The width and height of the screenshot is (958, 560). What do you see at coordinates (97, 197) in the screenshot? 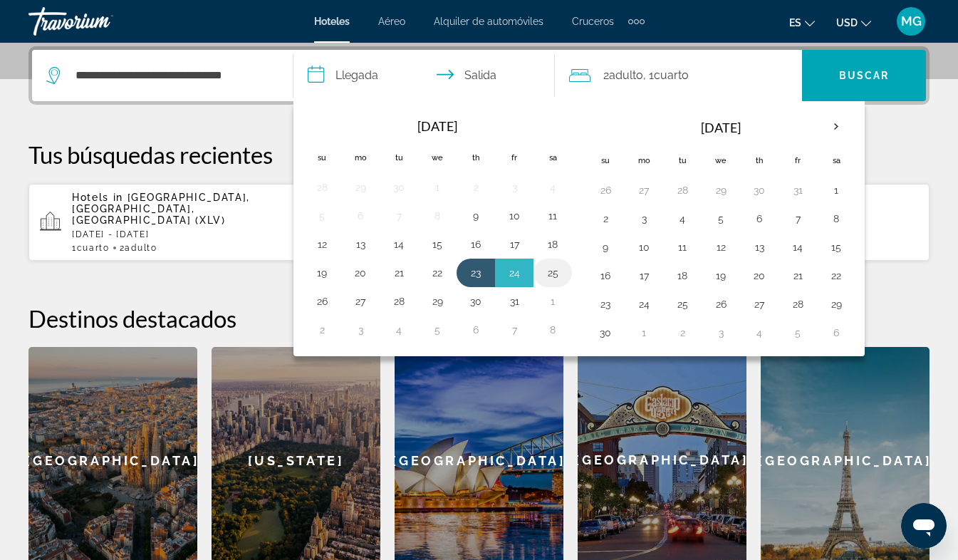
I see `span: Hotels in` at bounding box center [97, 197].